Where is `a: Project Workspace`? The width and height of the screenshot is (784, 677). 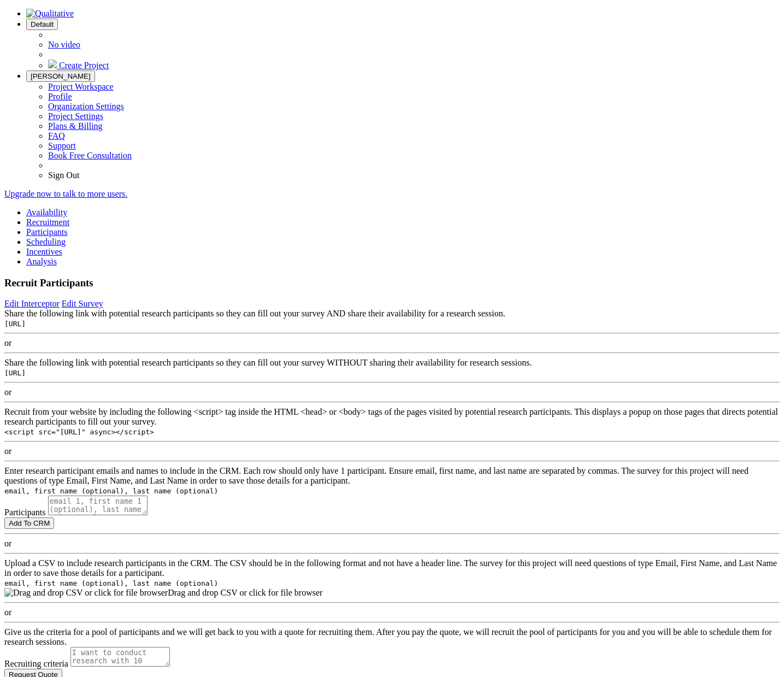
a: Project Workspace is located at coordinates (81, 87).